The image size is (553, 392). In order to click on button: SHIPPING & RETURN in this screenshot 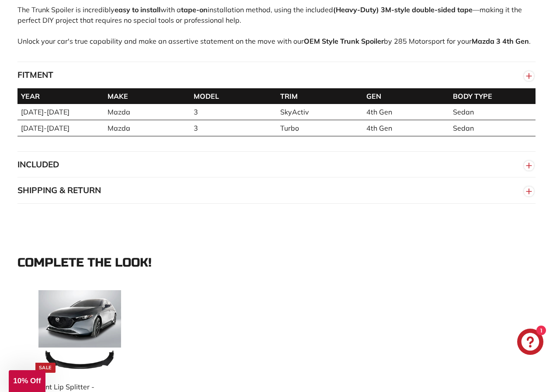, I will do `click(276, 191)`.